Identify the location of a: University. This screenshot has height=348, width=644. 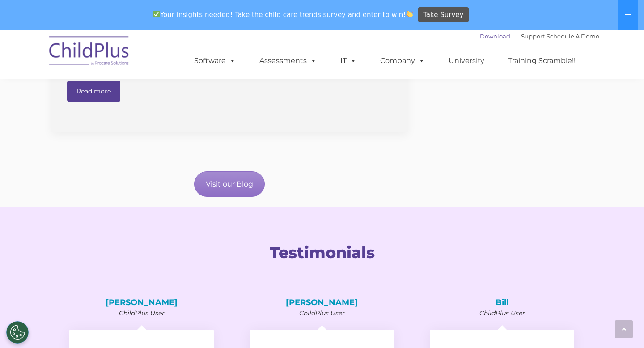
(466, 61).